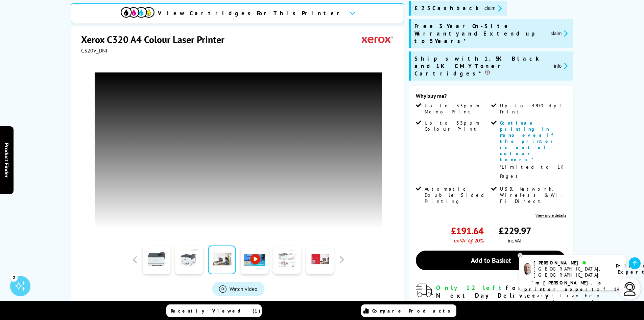 Image resolution: width=644 pixels, height=320 pixels. Describe the element at coordinates (94, 50) in the screenshot. I see `span: C320V_DNI` at that location.